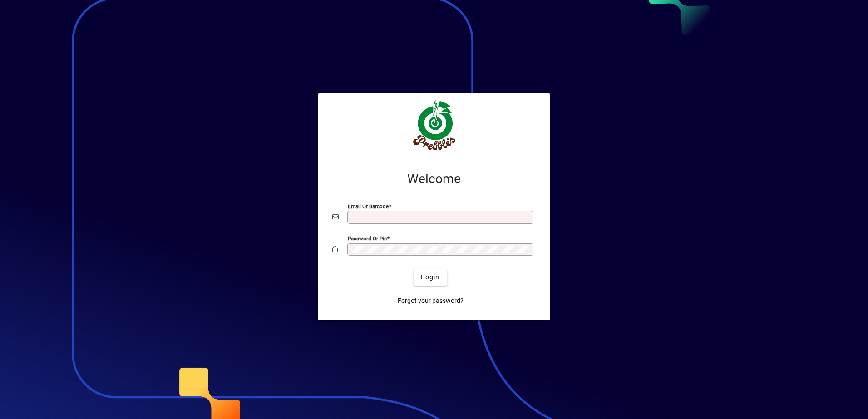 The image size is (868, 419). What do you see at coordinates (430, 277) in the screenshot?
I see `span: Login` at bounding box center [430, 277].